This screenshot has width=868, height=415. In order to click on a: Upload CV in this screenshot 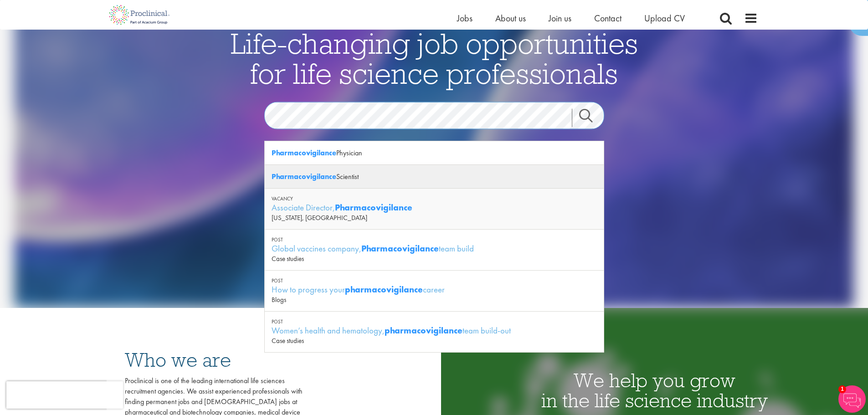, I will do `click(665, 18)`.